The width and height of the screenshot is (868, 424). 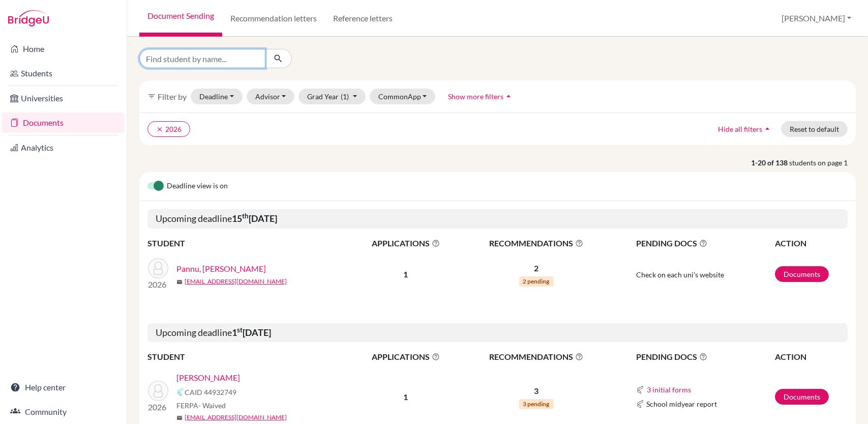 What do you see at coordinates (476, 96) in the screenshot?
I see `span: Show more filters` at bounding box center [476, 96].